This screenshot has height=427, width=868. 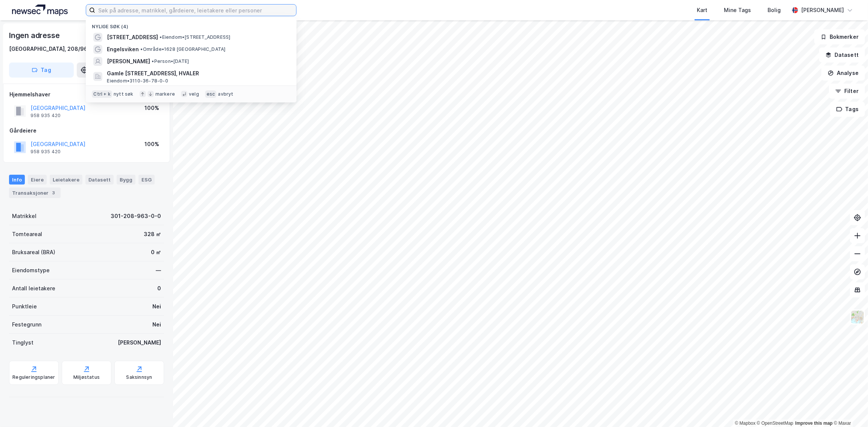 I want to click on div: Ctrl + k, so click(x=102, y=94).